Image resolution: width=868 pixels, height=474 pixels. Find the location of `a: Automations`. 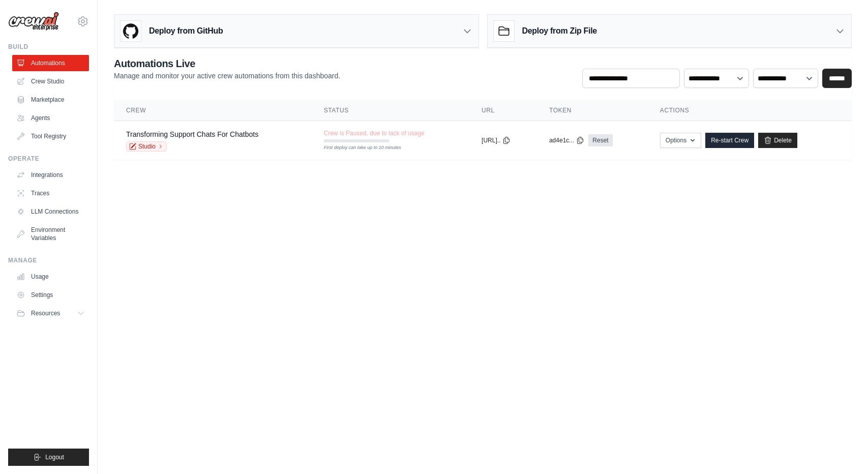

a: Automations is located at coordinates (50, 63).